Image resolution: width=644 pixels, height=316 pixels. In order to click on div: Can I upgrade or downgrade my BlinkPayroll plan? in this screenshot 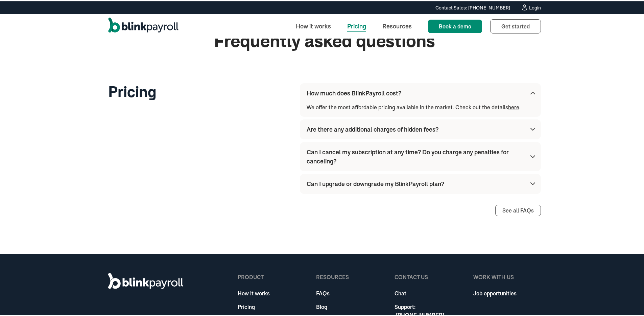, I will do `click(375, 183)`.